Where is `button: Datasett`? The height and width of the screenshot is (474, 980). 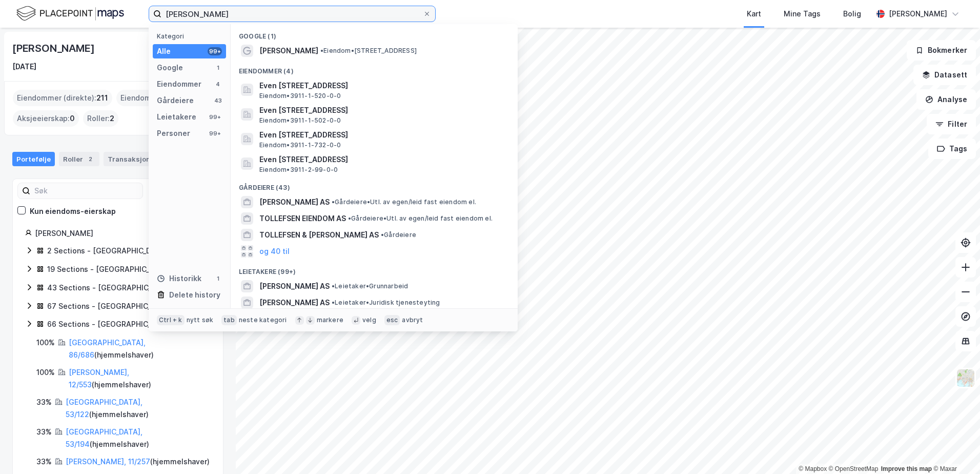
button: Datasett is located at coordinates (944, 75).